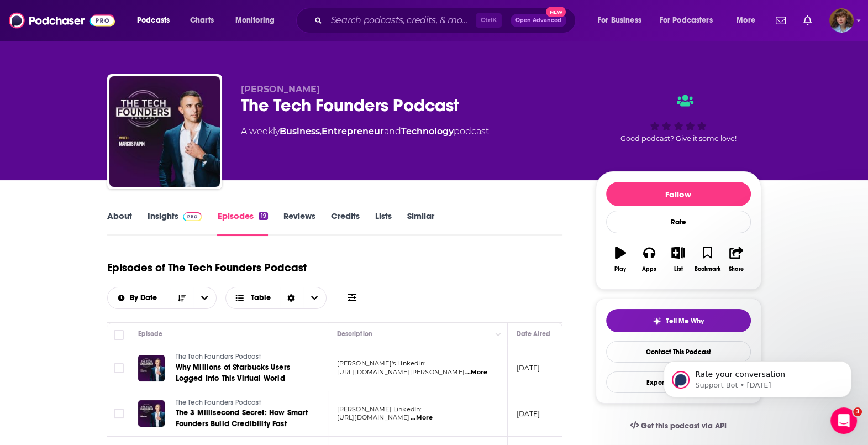  I want to click on div: Share, so click(736, 269).